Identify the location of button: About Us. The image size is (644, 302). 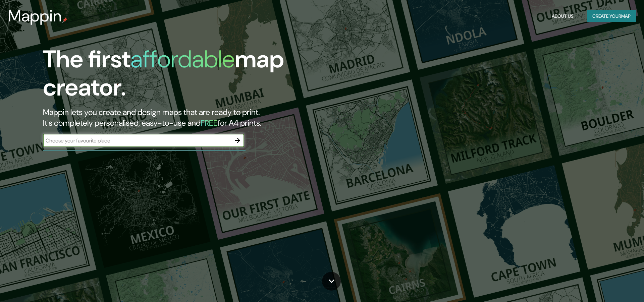
(562, 16).